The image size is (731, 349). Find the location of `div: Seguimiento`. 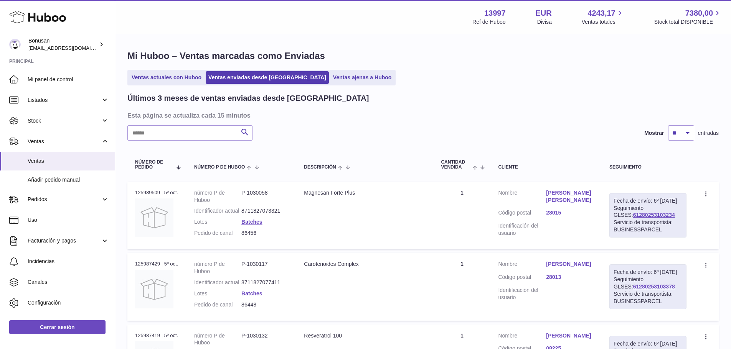

div: Seguimiento is located at coordinates (648, 167).